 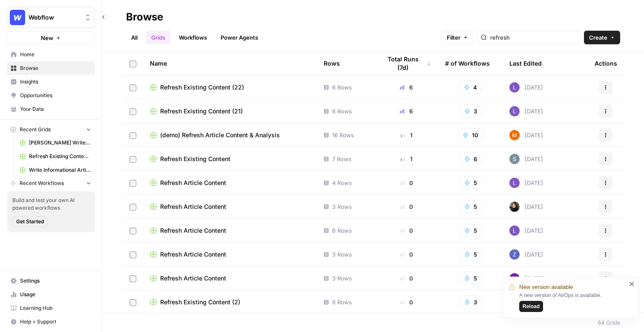 What do you see at coordinates (55, 281) in the screenshot?
I see `span: Settings` at bounding box center [55, 281].